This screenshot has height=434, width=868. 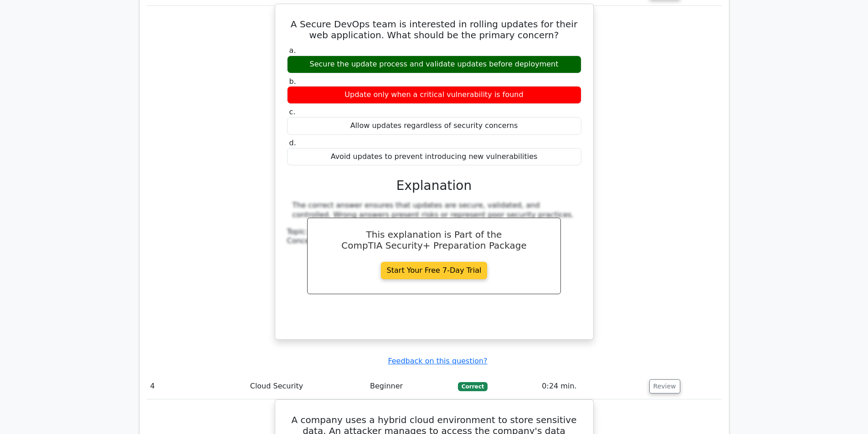 I want to click on div: Topic:, so click(x=434, y=232).